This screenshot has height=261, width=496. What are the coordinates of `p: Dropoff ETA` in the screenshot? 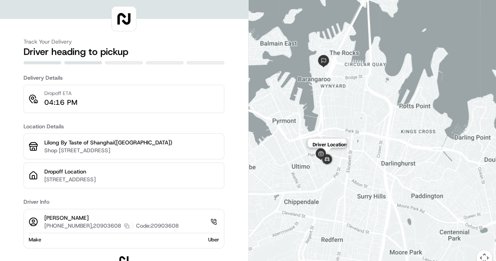 It's located at (61, 93).